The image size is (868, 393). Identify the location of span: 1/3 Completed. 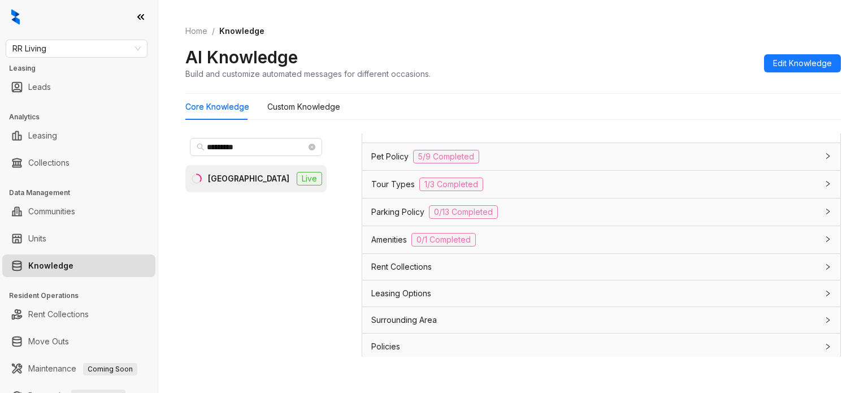
(451, 184).